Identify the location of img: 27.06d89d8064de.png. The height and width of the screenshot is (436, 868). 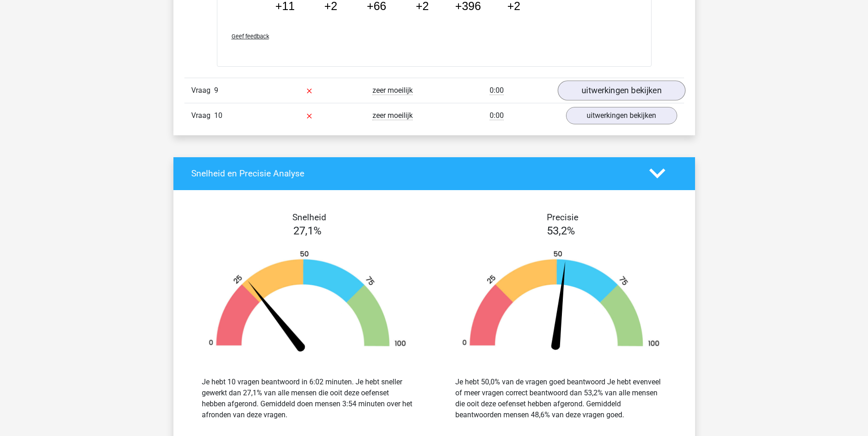
(307, 302).